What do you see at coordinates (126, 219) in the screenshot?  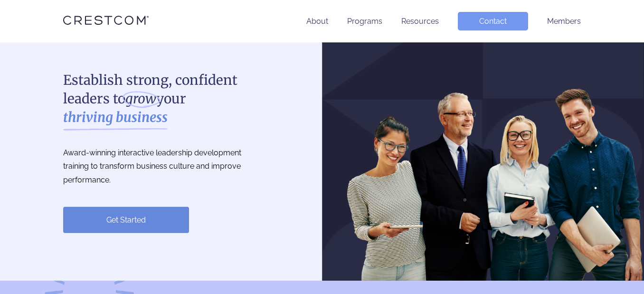 I see `a: Get Started` at bounding box center [126, 219].